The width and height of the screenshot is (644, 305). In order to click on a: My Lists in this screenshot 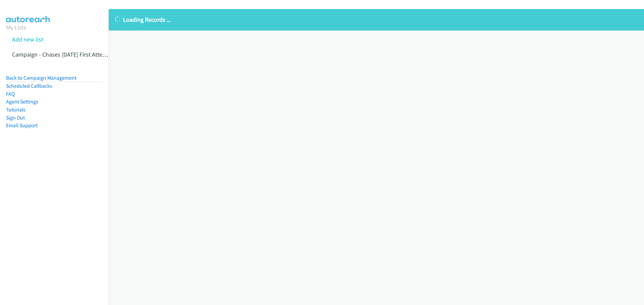, I will do `click(16, 27)`.